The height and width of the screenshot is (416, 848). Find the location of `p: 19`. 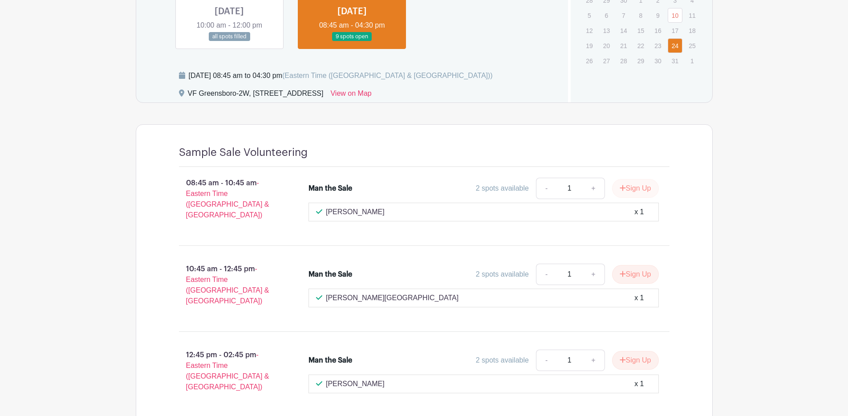

p: 19 is located at coordinates (589, 45).